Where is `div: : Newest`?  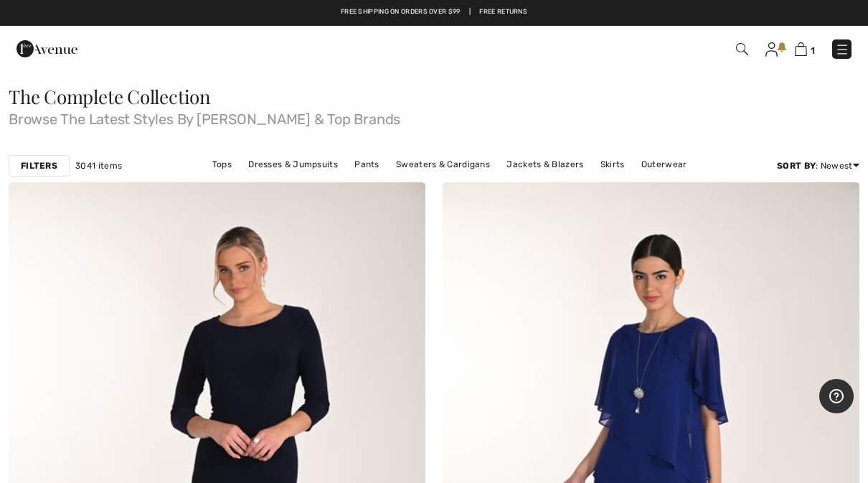
div: : Newest is located at coordinates (818, 166).